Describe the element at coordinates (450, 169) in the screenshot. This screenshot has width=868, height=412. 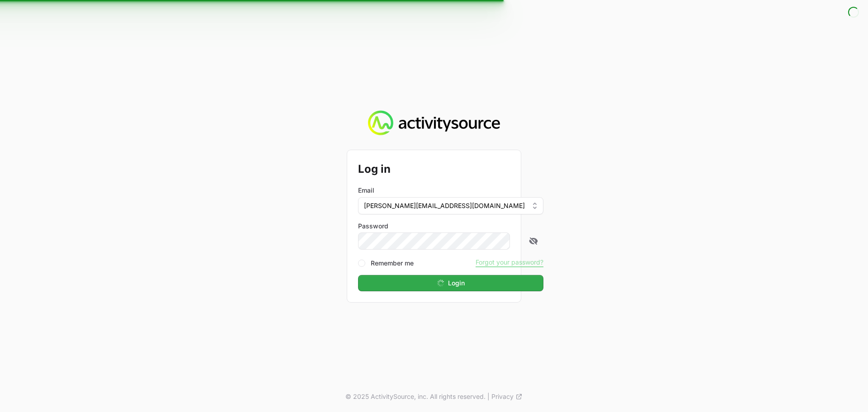
I see `h2: Log in` at that location.